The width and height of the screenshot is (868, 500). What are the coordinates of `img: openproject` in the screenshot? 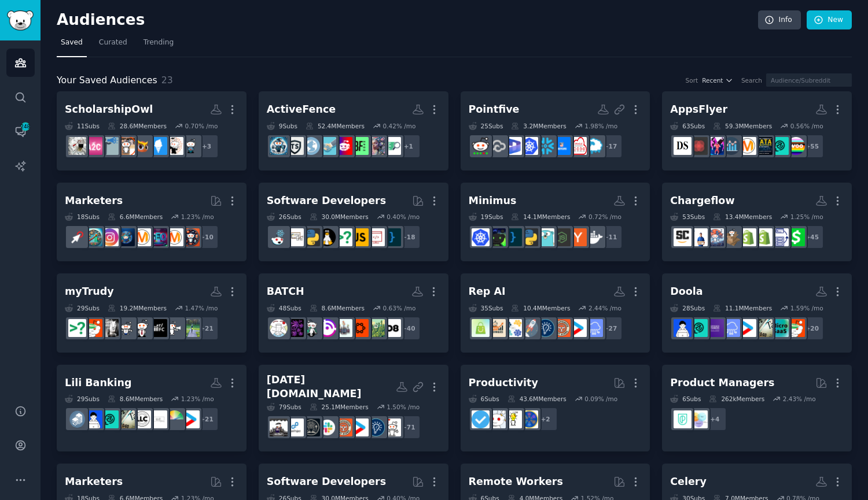 It's located at (295, 427).